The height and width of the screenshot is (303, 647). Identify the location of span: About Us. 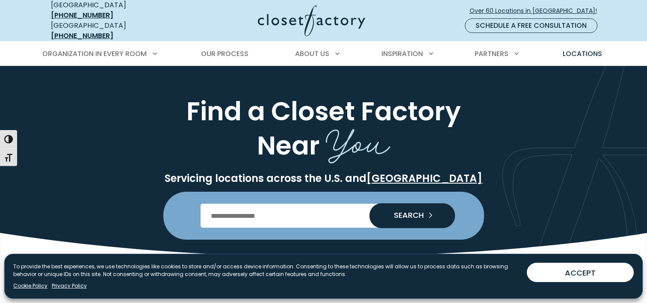
(312, 53).